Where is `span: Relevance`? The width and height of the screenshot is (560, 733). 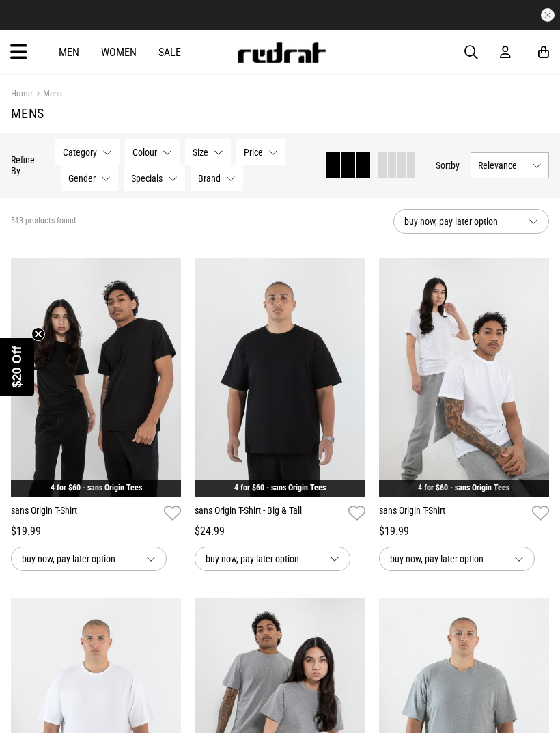 span: Relevance is located at coordinates (501, 165).